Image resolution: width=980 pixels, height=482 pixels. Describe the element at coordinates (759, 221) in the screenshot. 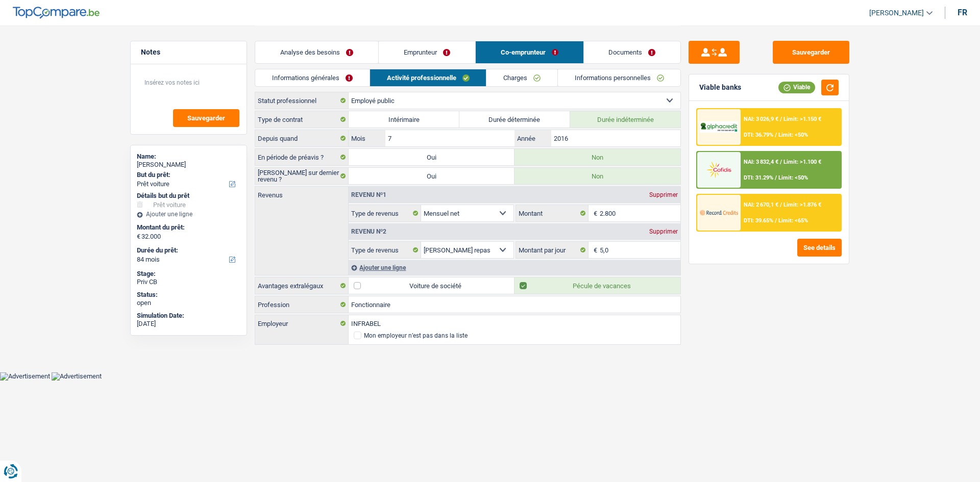

I see `span: DTI: 39.65%` at that location.